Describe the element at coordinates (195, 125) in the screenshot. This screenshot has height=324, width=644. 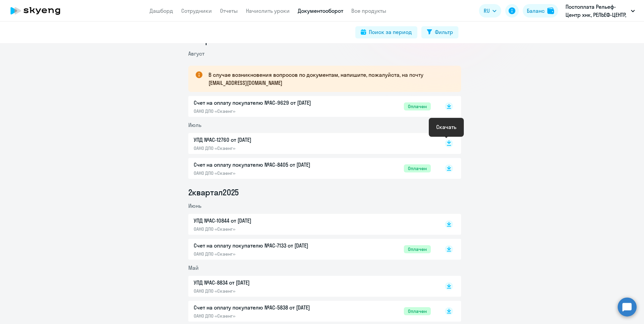
I see `span: Июль` at that location.